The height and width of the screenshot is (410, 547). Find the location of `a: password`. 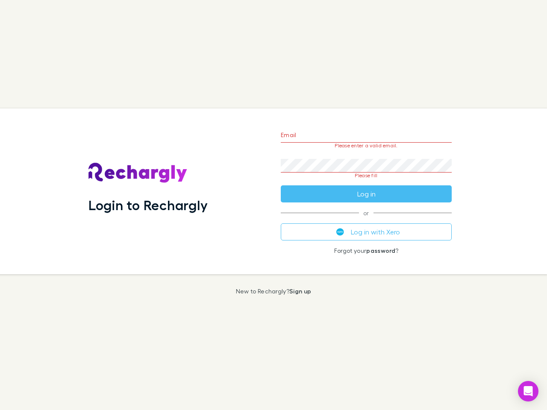

a: password is located at coordinates (381, 250).